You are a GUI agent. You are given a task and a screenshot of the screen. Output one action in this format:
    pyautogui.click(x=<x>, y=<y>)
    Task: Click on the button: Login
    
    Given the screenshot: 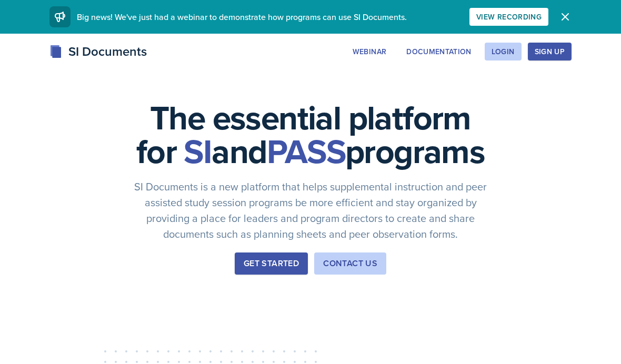 What is the action you would take?
    pyautogui.click(x=503, y=51)
    